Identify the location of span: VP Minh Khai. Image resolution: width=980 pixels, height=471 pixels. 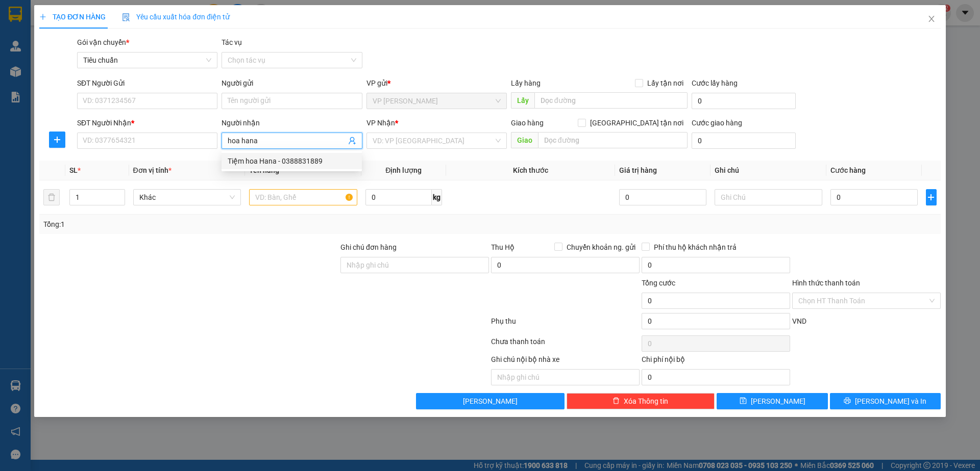
(436, 101).